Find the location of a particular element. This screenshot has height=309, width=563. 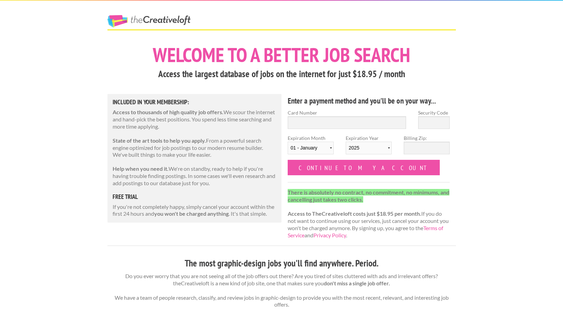

label: Expiration Year is located at coordinates (369, 147).